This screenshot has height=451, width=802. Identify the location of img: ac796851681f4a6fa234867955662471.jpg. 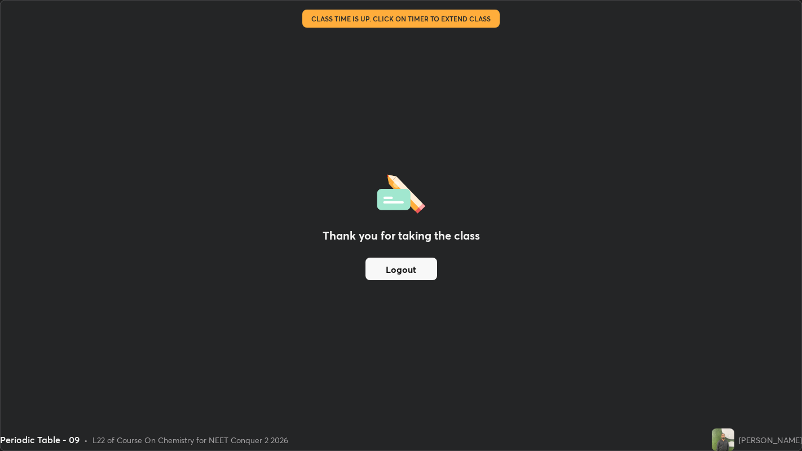
(723, 440).